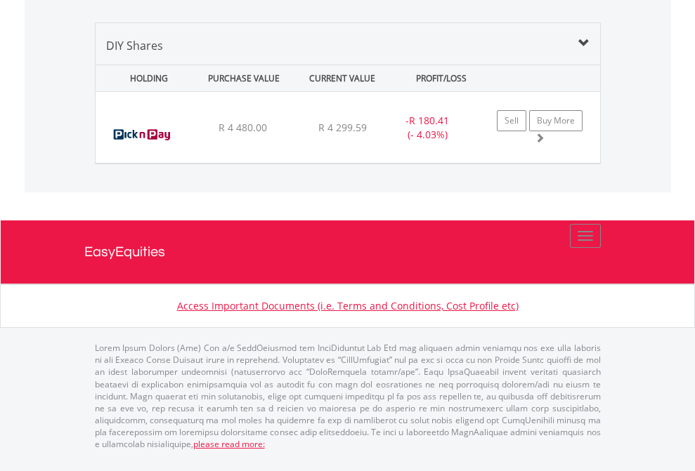 The image size is (695, 471). I want to click on div: EasyEquities, so click(348, 252).